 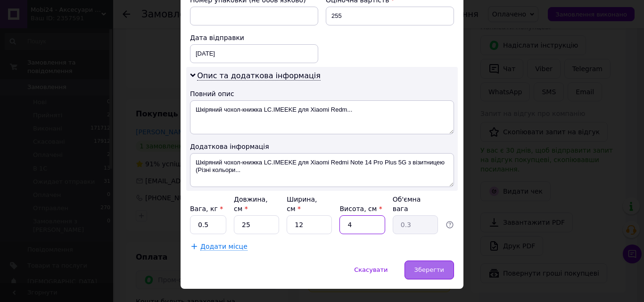 I want to click on label: Довжина, см, so click(x=251, y=204).